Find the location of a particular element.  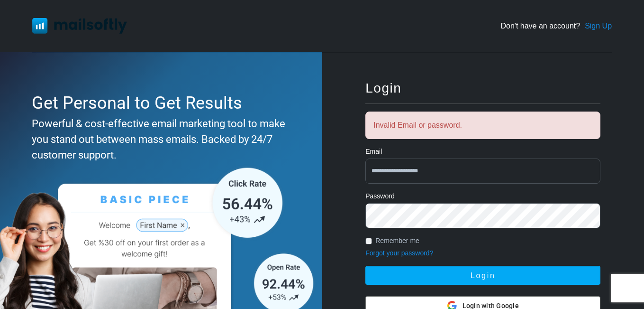

img: Mailsoftly is located at coordinates (80, 26).